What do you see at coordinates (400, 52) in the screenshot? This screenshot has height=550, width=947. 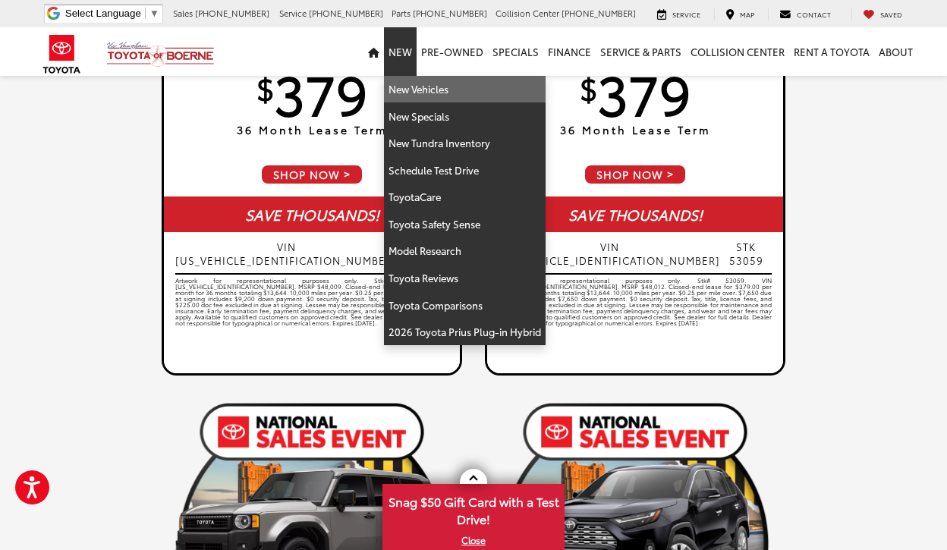 I see `a: New` at bounding box center [400, 52].